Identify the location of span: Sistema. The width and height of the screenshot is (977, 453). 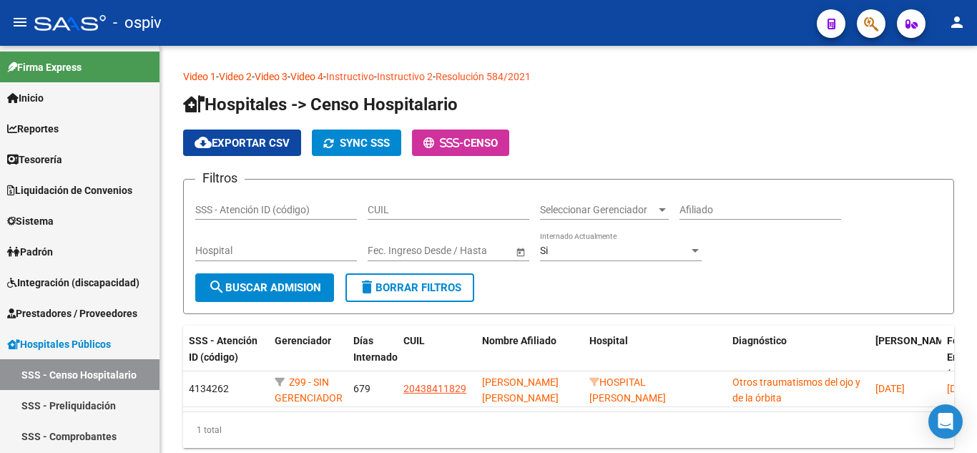
(30, 221).